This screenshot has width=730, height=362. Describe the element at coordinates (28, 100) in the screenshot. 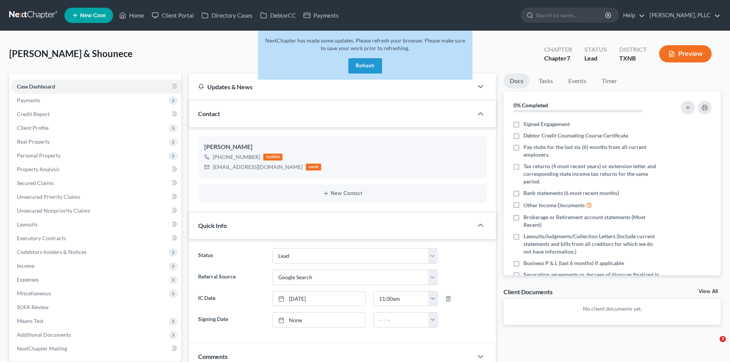

I see `span: Payments` at that location.